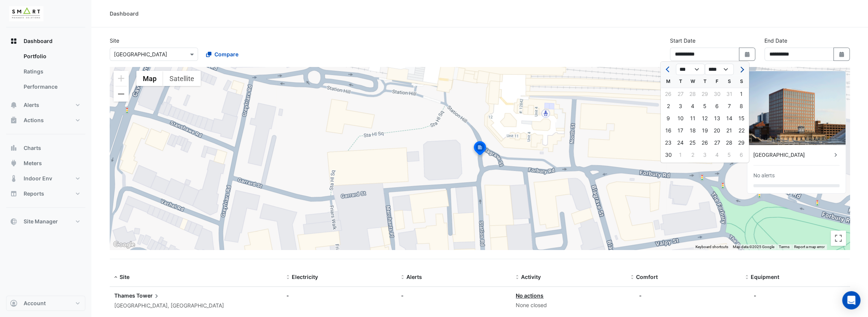 Image resolution: width=868 pixels, height=317 pixels. I want to click on button: Show satellite imagery, so click(182, 78).